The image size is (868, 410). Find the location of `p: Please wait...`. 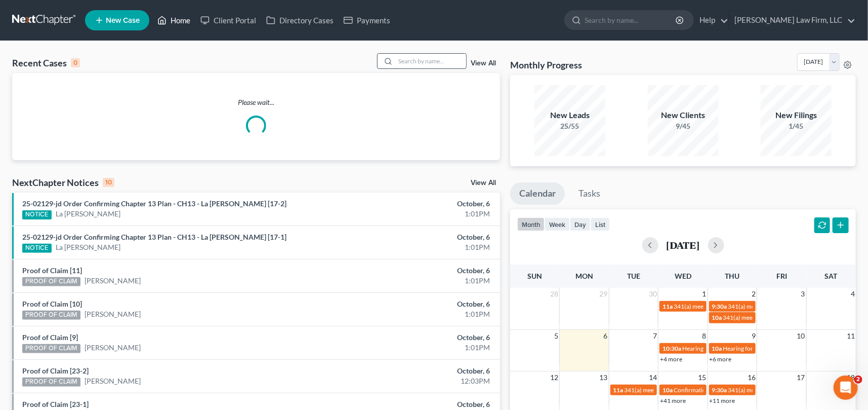

p: Please wait... is located at coordinates (256, 102).